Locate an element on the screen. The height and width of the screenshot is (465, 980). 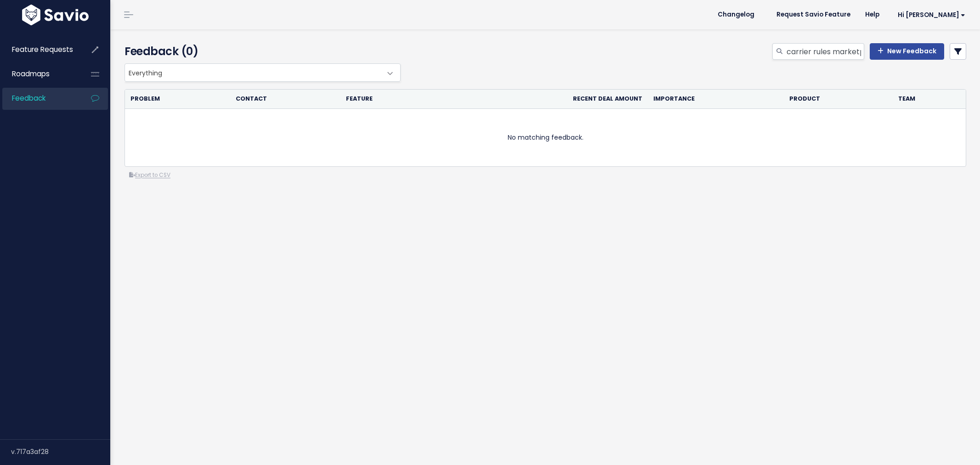
th: Product is located at coordinates (838, 99).